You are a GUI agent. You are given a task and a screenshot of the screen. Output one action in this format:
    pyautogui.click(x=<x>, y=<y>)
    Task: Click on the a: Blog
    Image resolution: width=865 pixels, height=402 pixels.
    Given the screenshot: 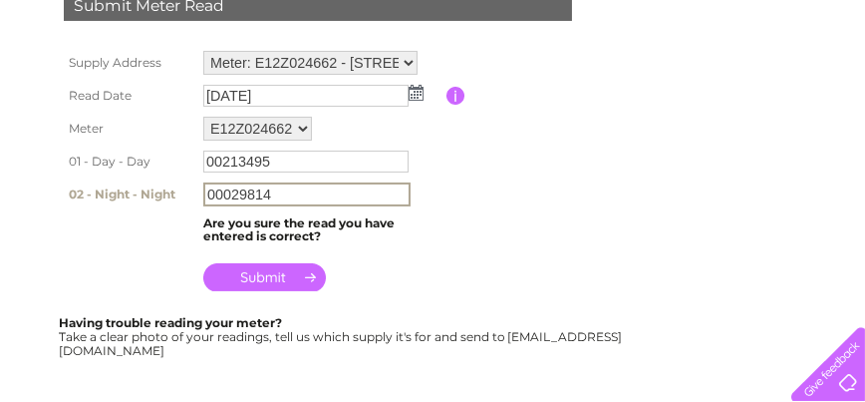 What is the action you would take?
    pyautogui.click(x=706, y=92)
    